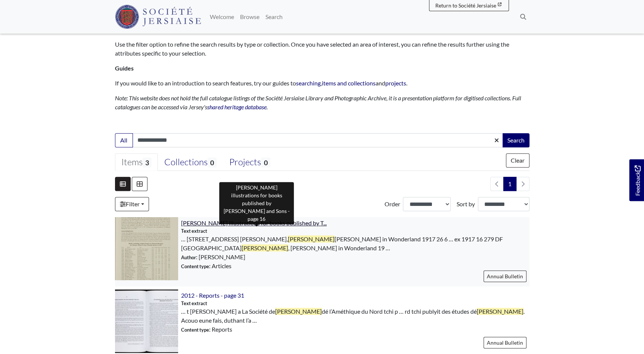  What do you see at coordinates (237, 107) in the screenshot?
I see `a: shared heritage database` at bounding box center [237, 107].